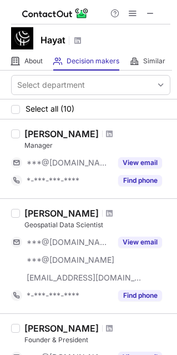  What do you see at coordinates (97, 340) in the screenshot?
I see `div: Founder & President` at bounding box center [97, 340].